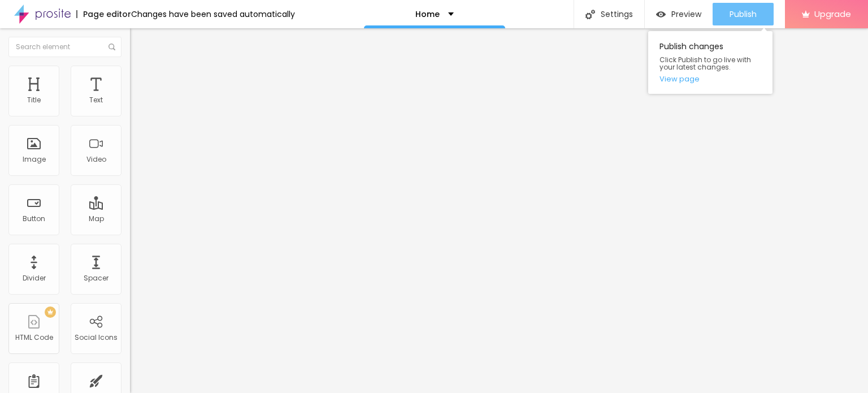  I want to click on div: Image, so click(34, 160).